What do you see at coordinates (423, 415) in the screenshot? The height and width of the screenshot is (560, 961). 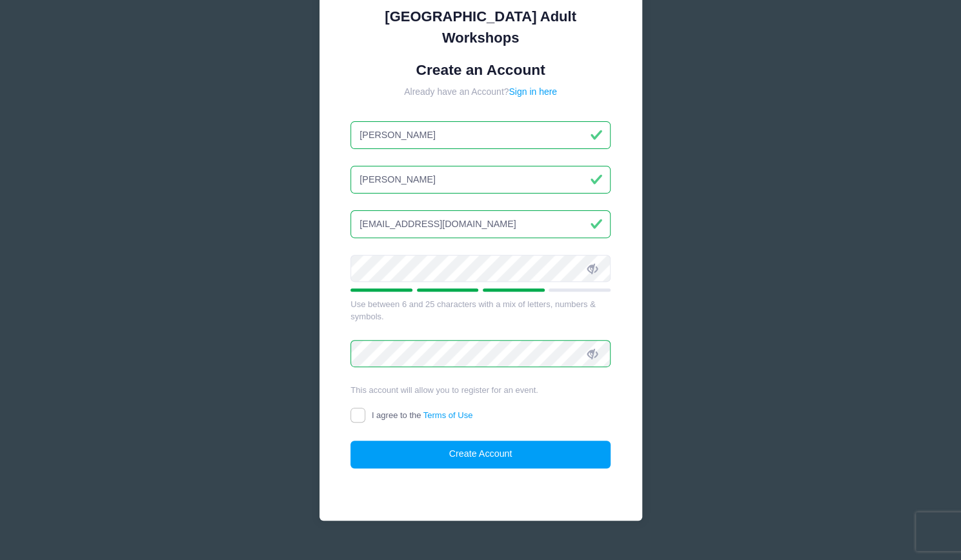 I see `span: I agree to the` at bounding box center [423, 415].